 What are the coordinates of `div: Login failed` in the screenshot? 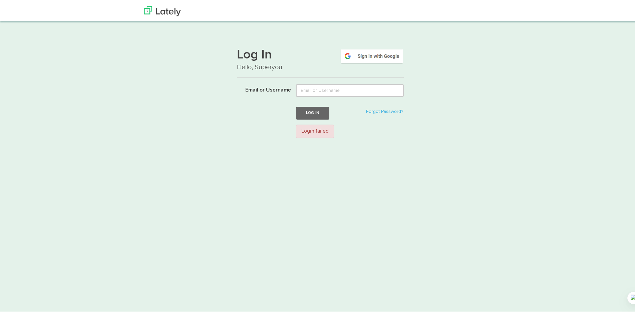 It's located at (315, 130).